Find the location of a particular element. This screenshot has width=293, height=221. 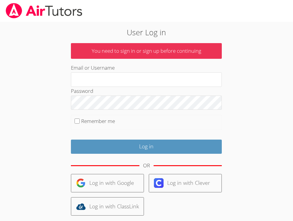

h2: User Log in is located at coordinates (146, 32).